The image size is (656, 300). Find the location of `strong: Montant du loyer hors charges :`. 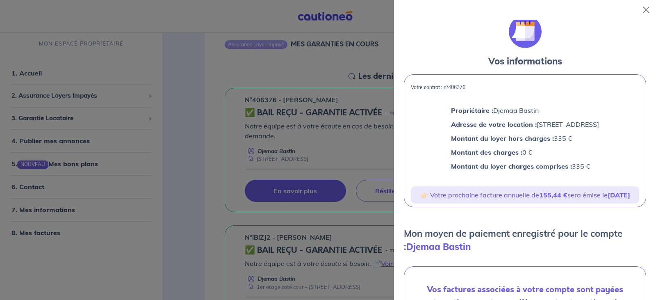

strong: Montant du loyer hors charges : is located at coordinates (502, 138).